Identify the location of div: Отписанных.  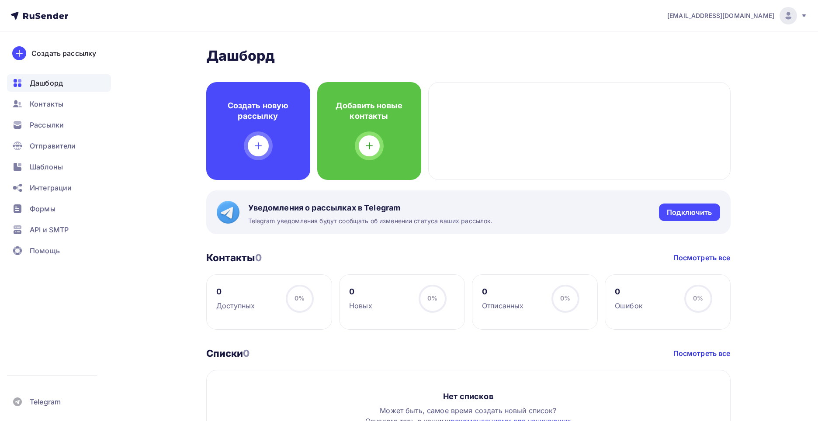
(502, 306).